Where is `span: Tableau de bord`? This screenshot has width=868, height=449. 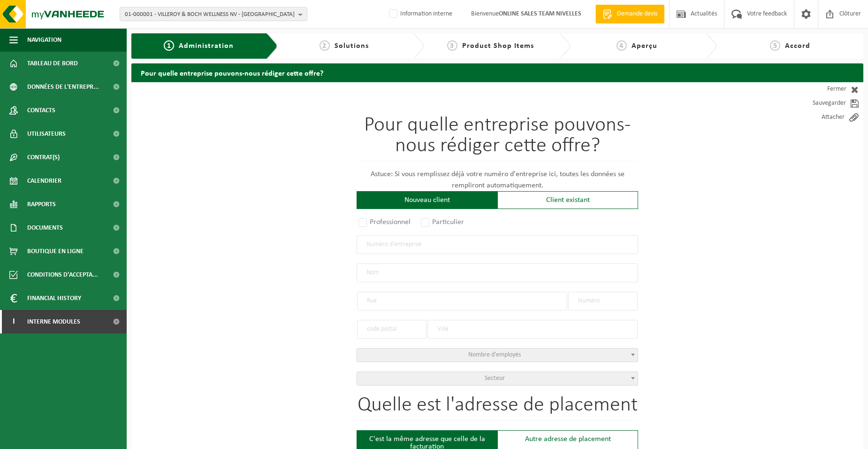
span: Tableau de bord is located at coordinates (52, 64).